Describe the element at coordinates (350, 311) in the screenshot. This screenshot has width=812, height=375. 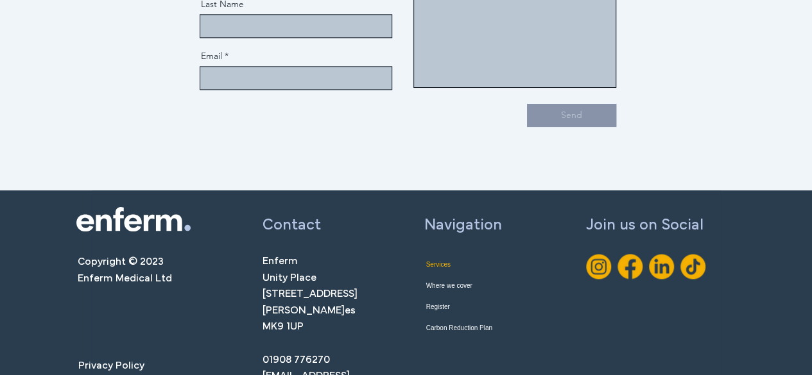
I see `span: es` at that location.